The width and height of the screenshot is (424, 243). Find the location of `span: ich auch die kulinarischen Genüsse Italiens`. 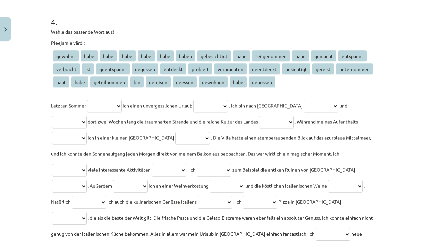

span: ich auch die kulinarischen Genüsse Italiens is located at coordinates (152, 201).